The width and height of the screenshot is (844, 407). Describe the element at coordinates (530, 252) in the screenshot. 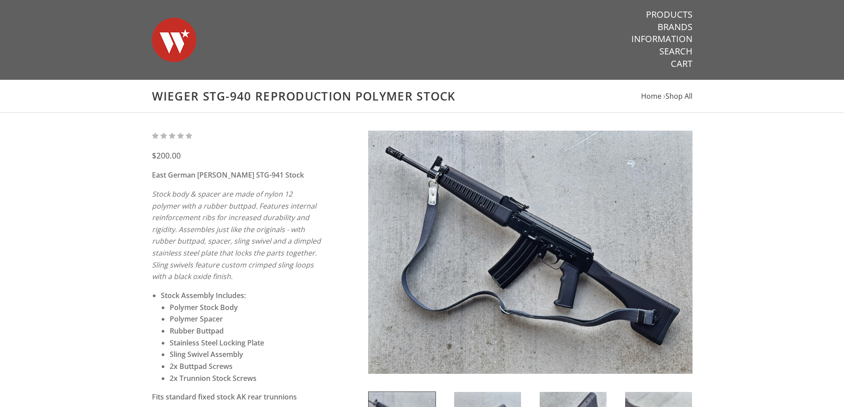

I see `img: Wieger STG-940 Reproduction Polymer Stock` at that location.